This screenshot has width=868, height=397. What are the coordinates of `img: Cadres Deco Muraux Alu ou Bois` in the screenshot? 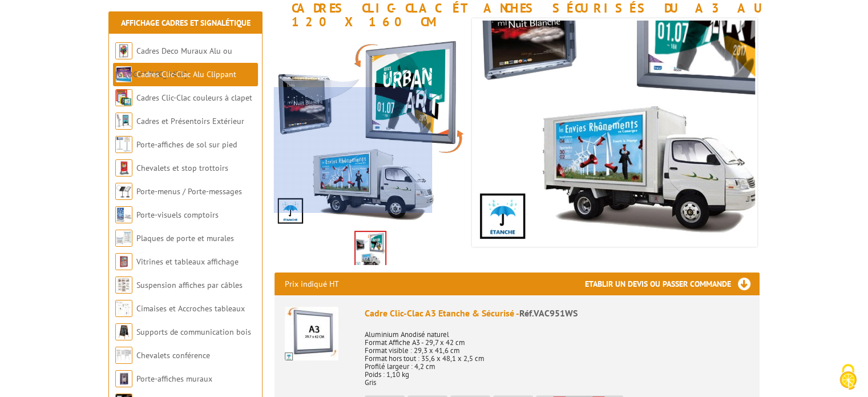 It's located at (124, 51).